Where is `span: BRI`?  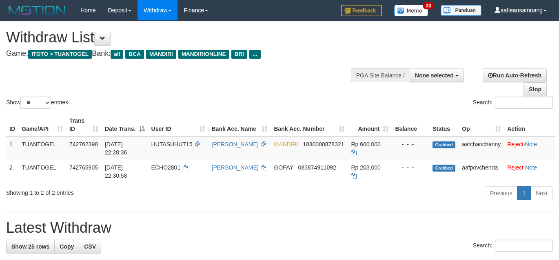 span: BRI is located at coordinates (239, 54).